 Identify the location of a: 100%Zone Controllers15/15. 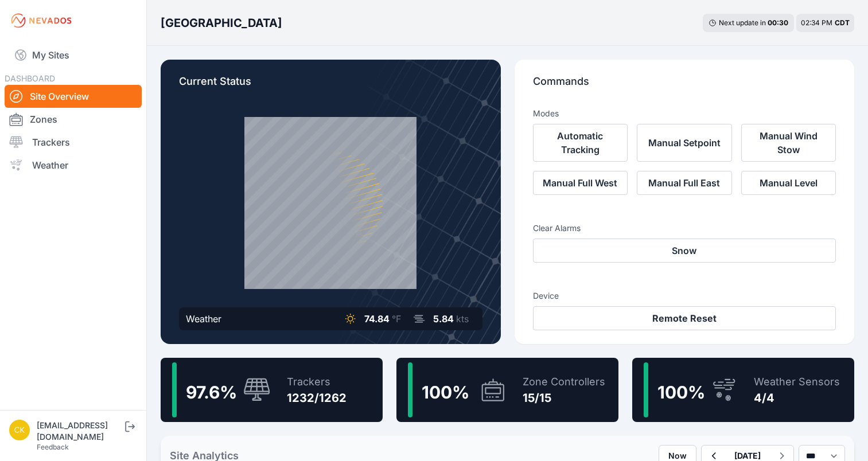
(507, 390).